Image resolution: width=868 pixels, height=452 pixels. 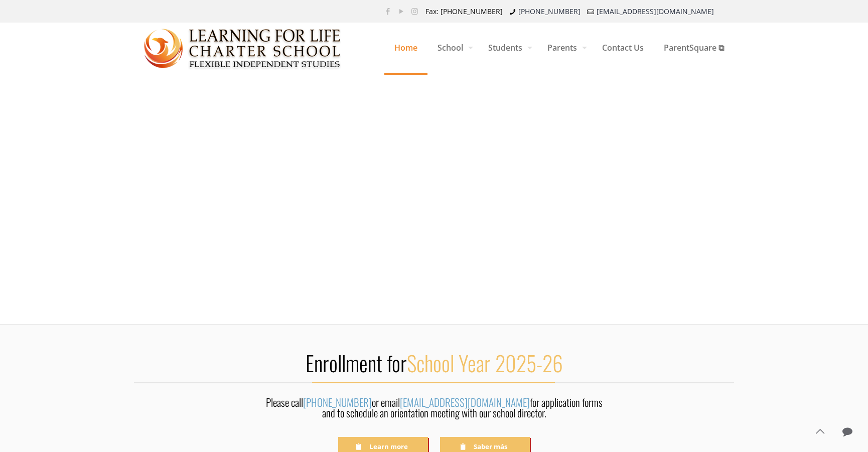 I want to click on span: Contact Us, so click(x=623, y=48).